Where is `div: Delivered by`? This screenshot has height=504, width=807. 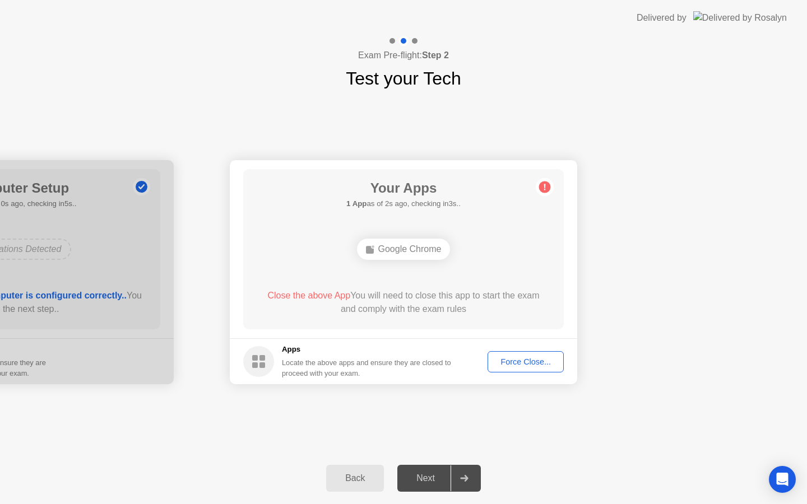
div: Delivered by is located at coordinates (661, 18).